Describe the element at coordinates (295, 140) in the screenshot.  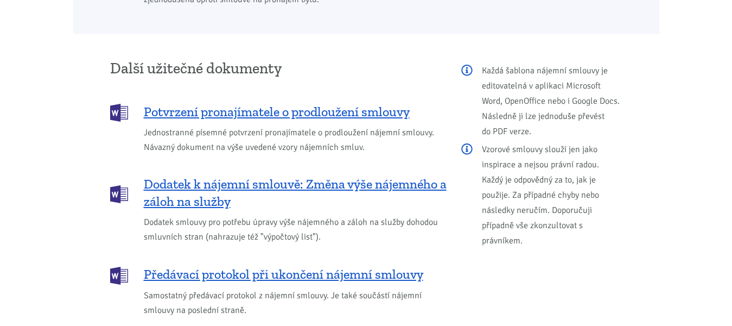
I see `span: Jednostranné písemné potvrzení pronajímatele o prodloužení nájemní smlouvy. Návazný dokument na v...` at that location.